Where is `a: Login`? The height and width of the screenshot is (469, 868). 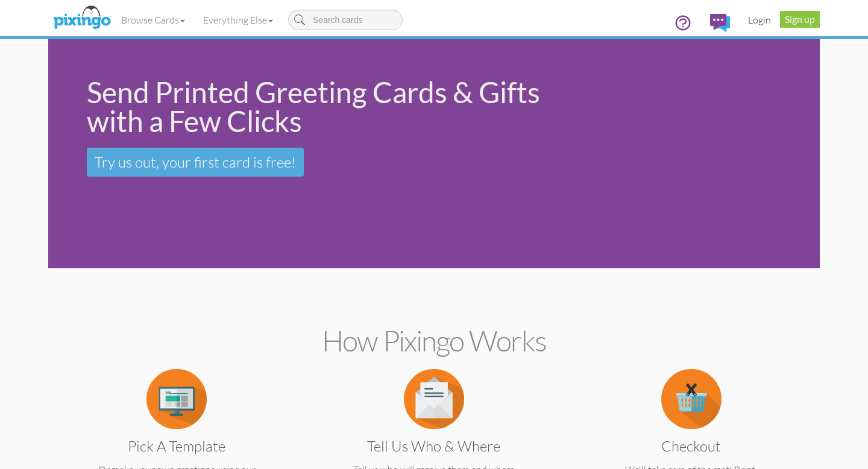
a: Login is located at coordinates (759, 20).